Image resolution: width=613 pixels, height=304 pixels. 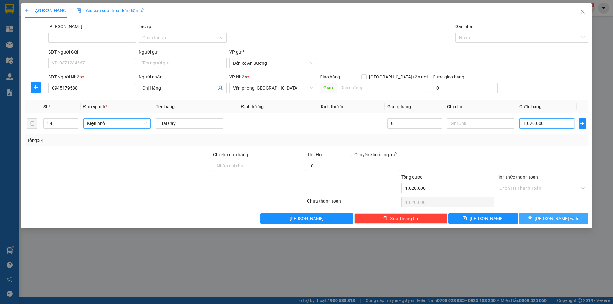 I want to click on span: Giao, so click(x=328, y=88).